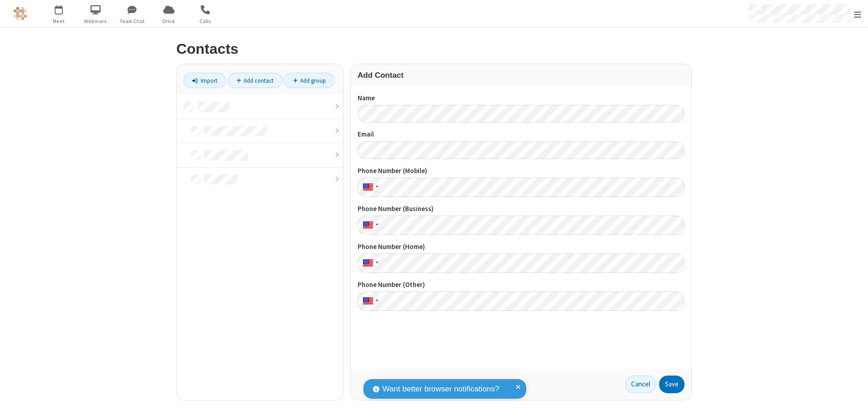  What do you see at coordinates (434, 49) in the screenshot?
I see `h2: Contacts` at bounding box center [434, 49].